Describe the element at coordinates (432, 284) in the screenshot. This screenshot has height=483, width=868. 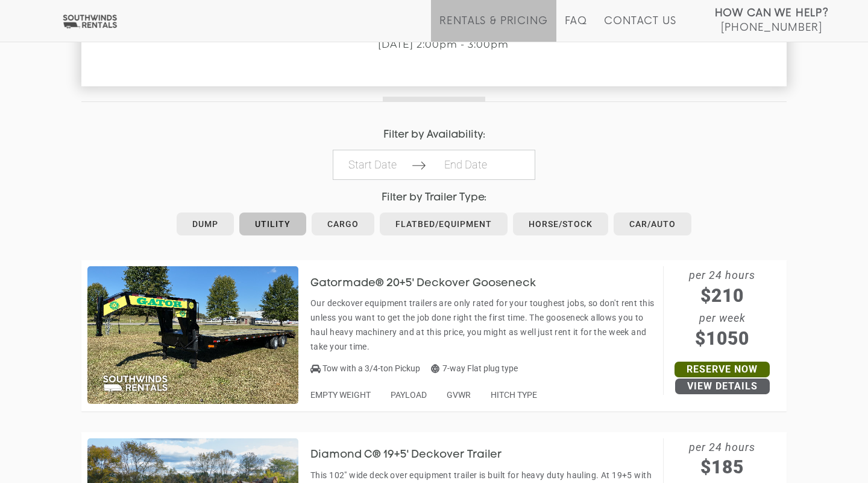
I see `h3: Gatormade® 20+5' Deckover Gooseneck` at that location.